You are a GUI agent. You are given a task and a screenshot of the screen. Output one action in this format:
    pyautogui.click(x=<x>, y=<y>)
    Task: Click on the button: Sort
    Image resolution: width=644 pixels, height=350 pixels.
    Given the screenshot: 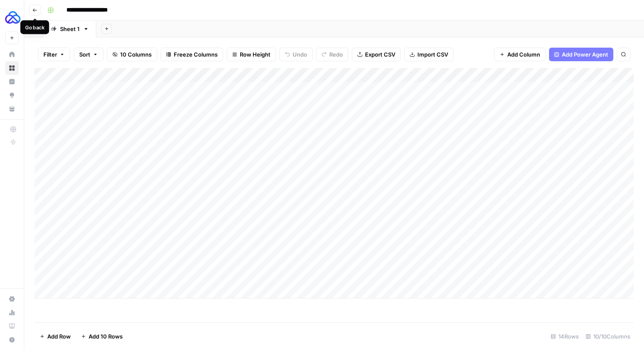 What is the action you would take?
    pyautogui.click(x=89, y=54)
    